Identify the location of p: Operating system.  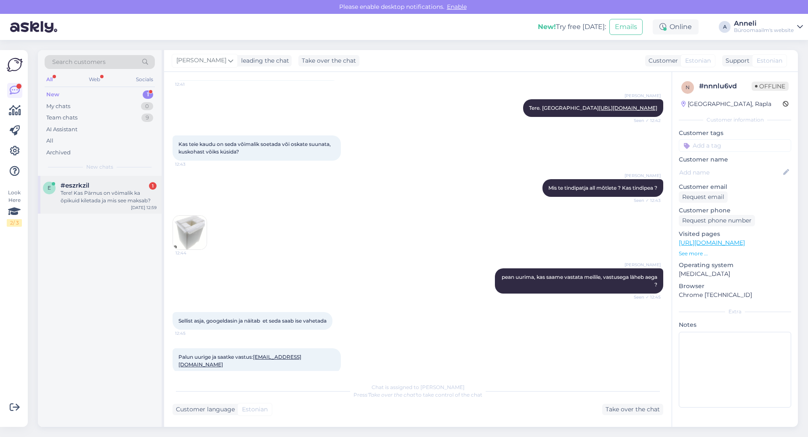
(735, 265).